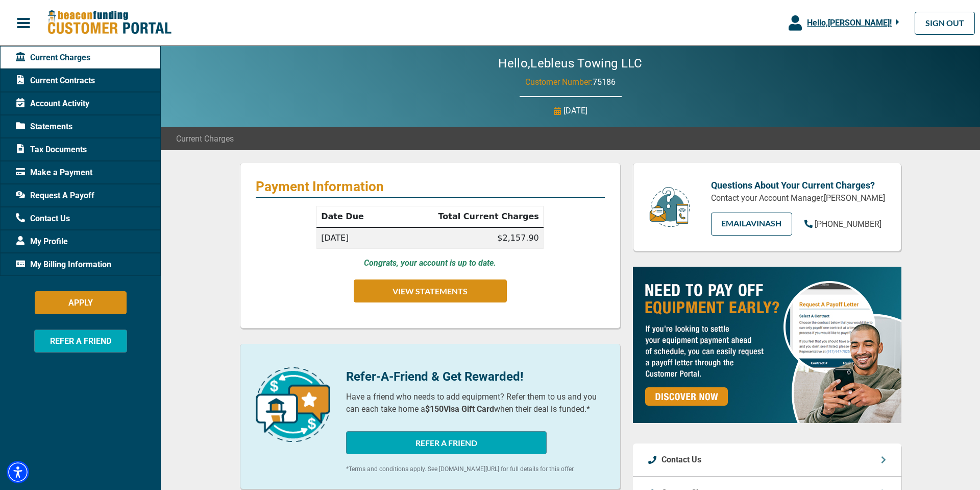 This screenshot has height=490, width=980. Describe the element at coordinates (430, 263) in the screenshot. I see `p: Congrats, your account is up to date.` at that location.